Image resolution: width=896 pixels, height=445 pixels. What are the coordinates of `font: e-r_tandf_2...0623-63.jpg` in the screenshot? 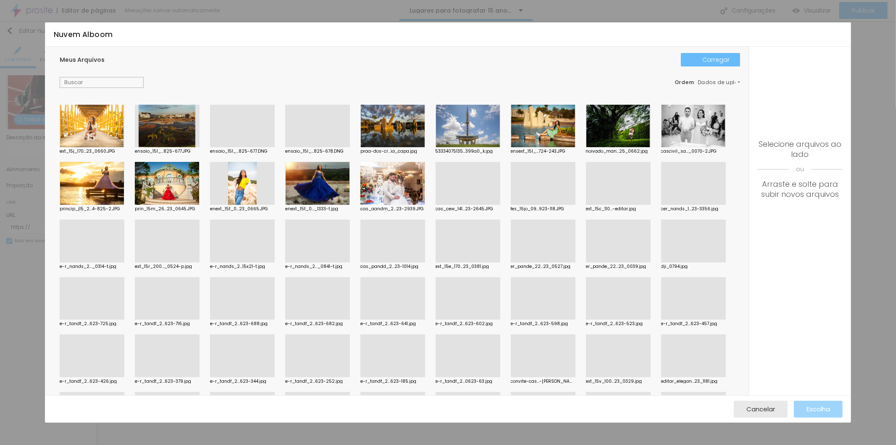 It's located at (464, 381).